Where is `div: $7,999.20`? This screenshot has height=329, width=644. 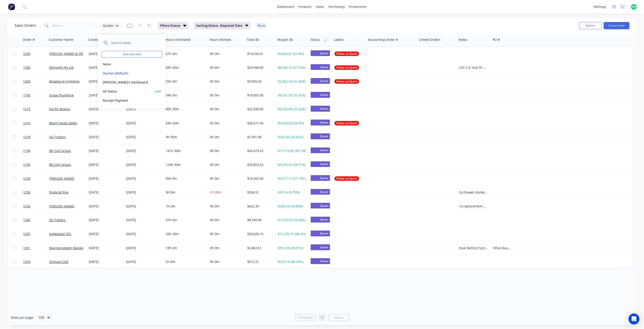 div: $7,999.20 is located at coordinates (260, 81).